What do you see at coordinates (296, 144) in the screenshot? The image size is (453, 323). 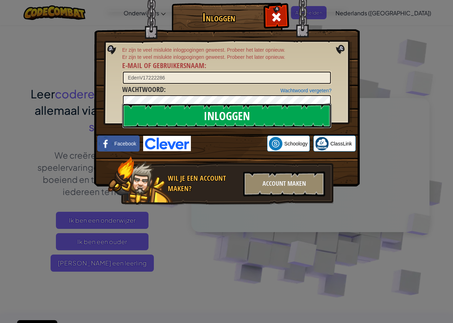 I see `span: Schoology` at bounding box center [296, 144].